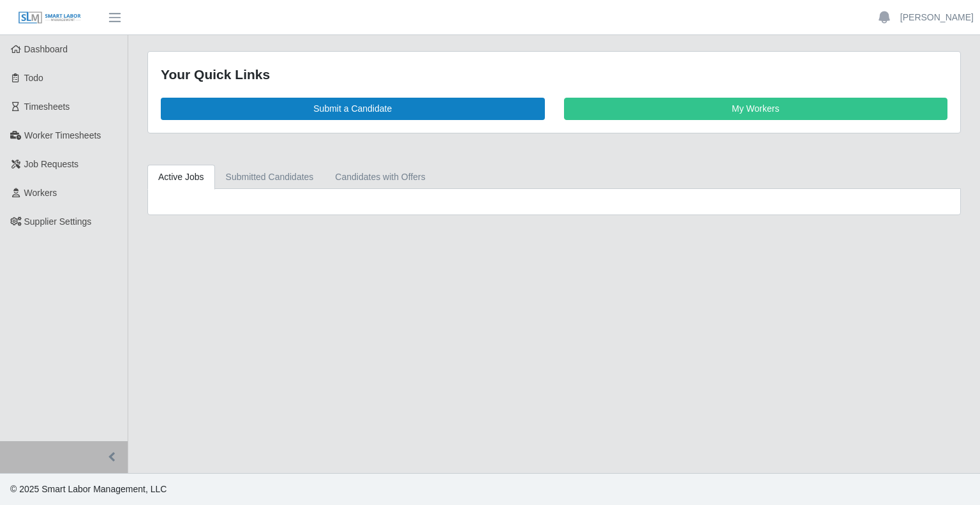  Describe the element at coordinates (181, 177) in the screenshot. I see `a: Active Jobs` at that location.